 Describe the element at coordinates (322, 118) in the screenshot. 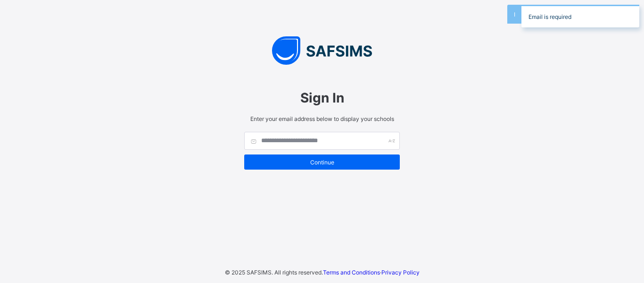

I see `span: Enter your email address below to display your schools` at that location.